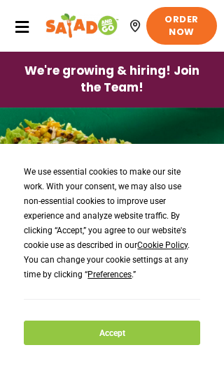 Image resolution: width=224 pixels, height=366 pixels. Describe the element at coordinates (112, 80) in the screenshot. I see `a: We're growing & hiring! Join the Team!` at that location.